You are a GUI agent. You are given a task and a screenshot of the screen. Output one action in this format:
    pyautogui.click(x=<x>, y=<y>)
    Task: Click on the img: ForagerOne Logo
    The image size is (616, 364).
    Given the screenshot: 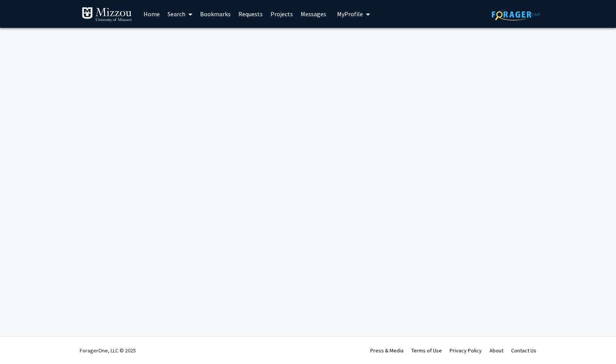 What is the action you would take?
    pyautogui.click(x=516, y=14)
    